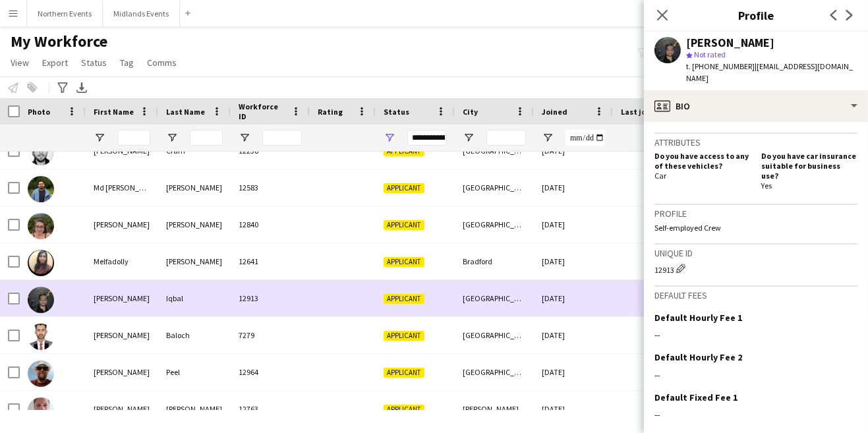 The width and height of the screenshot is (868, 433). What do you see at coordinates (41, 374) in the screenshot?
I see `img: Nicholas Peel` at bounding box center [41, 374].